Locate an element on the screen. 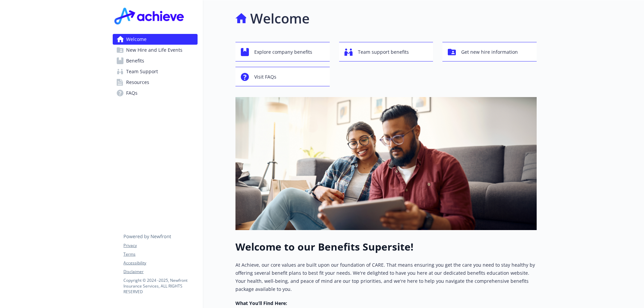  button: Get new hire information is located at coordinates (489, 52).